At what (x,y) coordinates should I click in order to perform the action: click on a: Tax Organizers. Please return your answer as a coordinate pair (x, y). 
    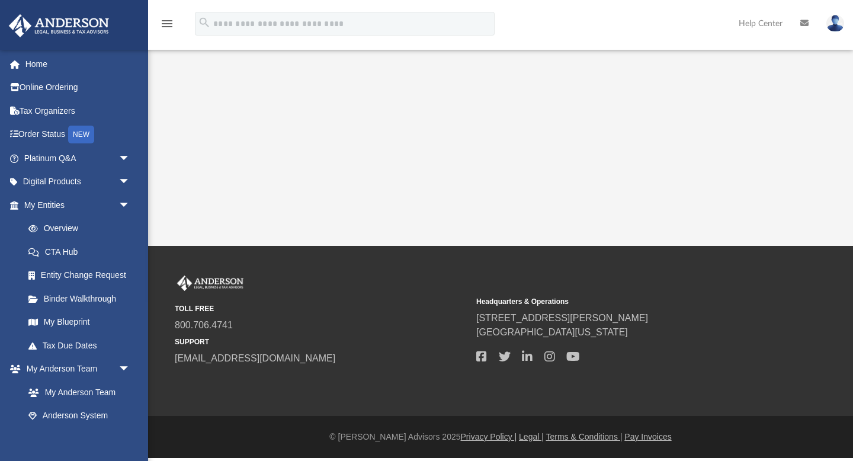
    Looking at the image, I should click on (78, 111).